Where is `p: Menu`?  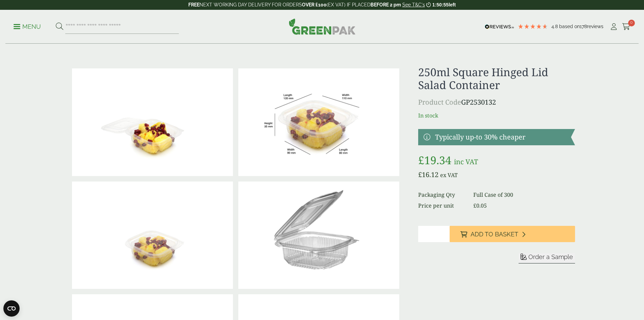 p: Menu is located at coordinates (27, 27).